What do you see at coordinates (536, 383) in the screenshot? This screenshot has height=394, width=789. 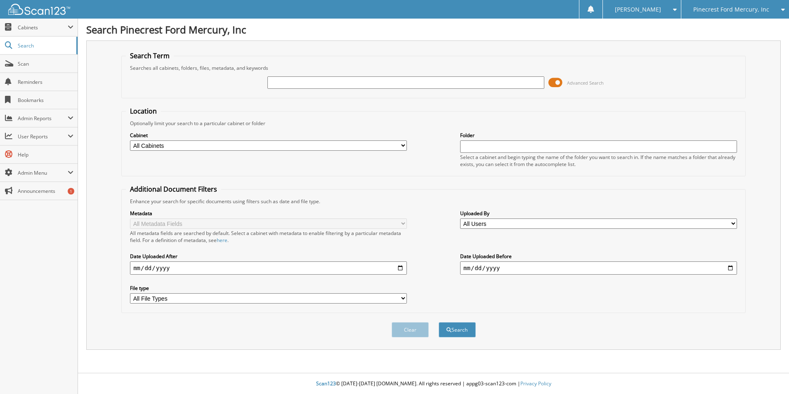 I see `a: Privacy Policy` at bounding box center [536, 383].